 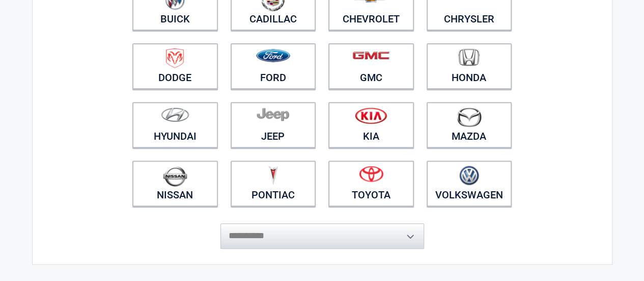 I want to click on a: GMC, so click(x=371, y=66).